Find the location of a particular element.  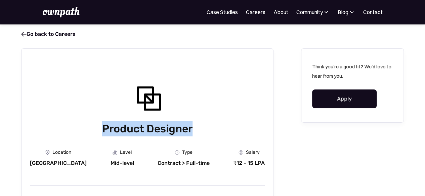

img: Location Icon - Job Board X Webflow Template is located at coordinates (47, 153).